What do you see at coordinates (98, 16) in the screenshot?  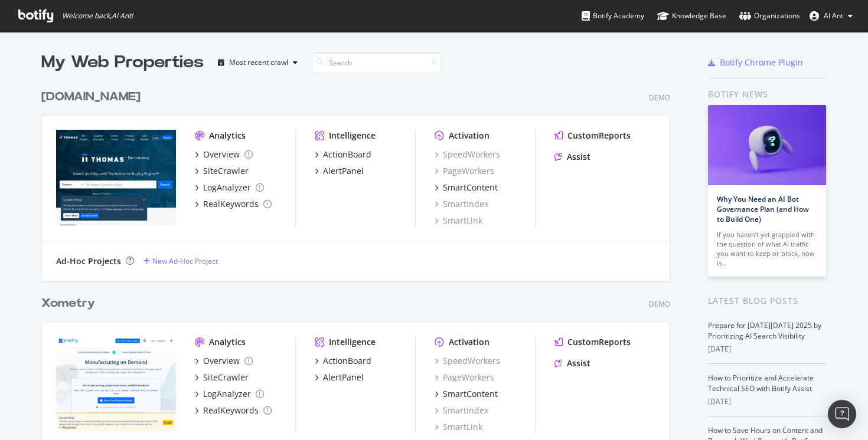 I see `span: Welcome back, Al Ant !` at bounding box center [98, 16].